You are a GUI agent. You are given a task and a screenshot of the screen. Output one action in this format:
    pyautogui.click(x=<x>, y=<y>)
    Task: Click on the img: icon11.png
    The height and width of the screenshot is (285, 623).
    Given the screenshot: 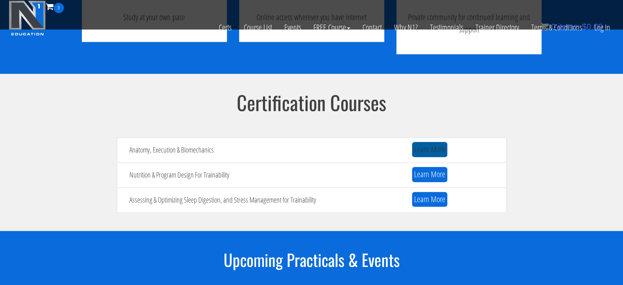 What is the action you would take?
    pyautogui.click(x=545, y=27)
    